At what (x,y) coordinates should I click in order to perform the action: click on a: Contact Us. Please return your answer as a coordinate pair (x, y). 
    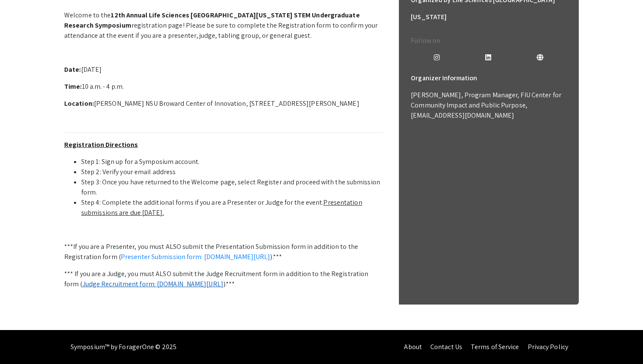
    Looking at the image, I should click on (446, 347).